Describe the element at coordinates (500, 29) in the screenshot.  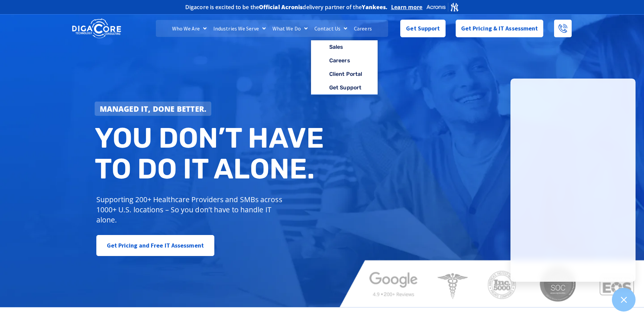
I see `span: Get Pricing & IT Assessment` at that location.